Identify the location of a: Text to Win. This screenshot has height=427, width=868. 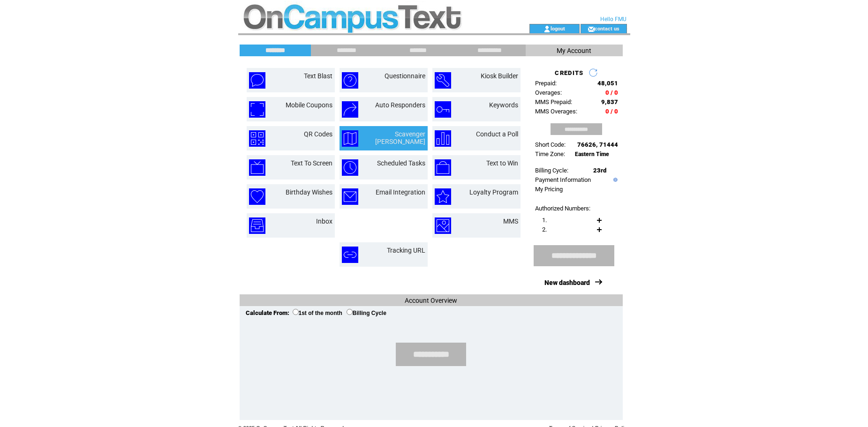
(502, 163).